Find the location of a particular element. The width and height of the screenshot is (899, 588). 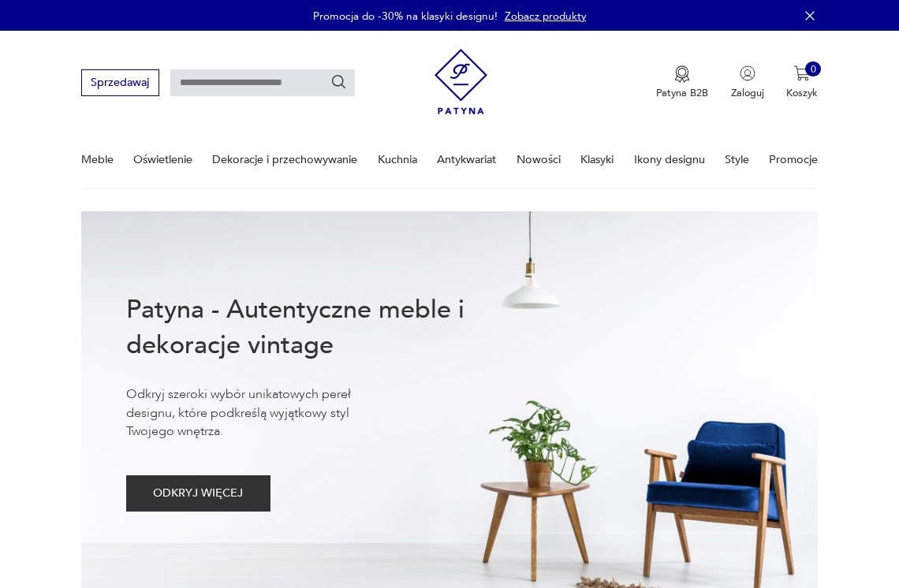

a: Nowości is located at coordinates (539, 159).